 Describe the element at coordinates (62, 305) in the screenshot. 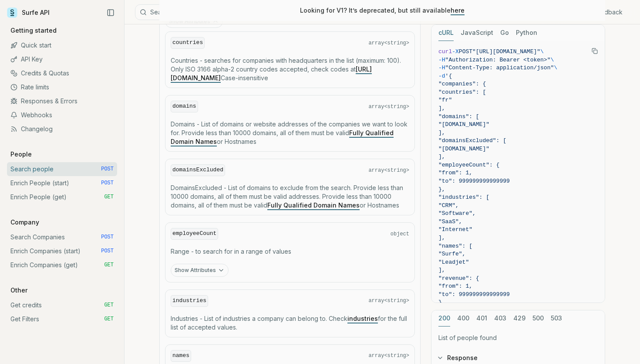

I see `a: Get credits GET` at that location.